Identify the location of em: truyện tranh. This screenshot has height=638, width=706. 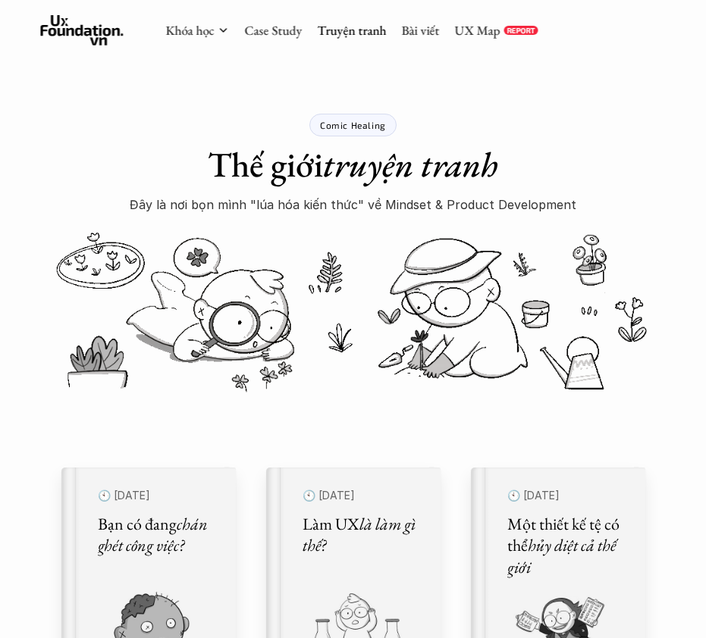
(410, 164).